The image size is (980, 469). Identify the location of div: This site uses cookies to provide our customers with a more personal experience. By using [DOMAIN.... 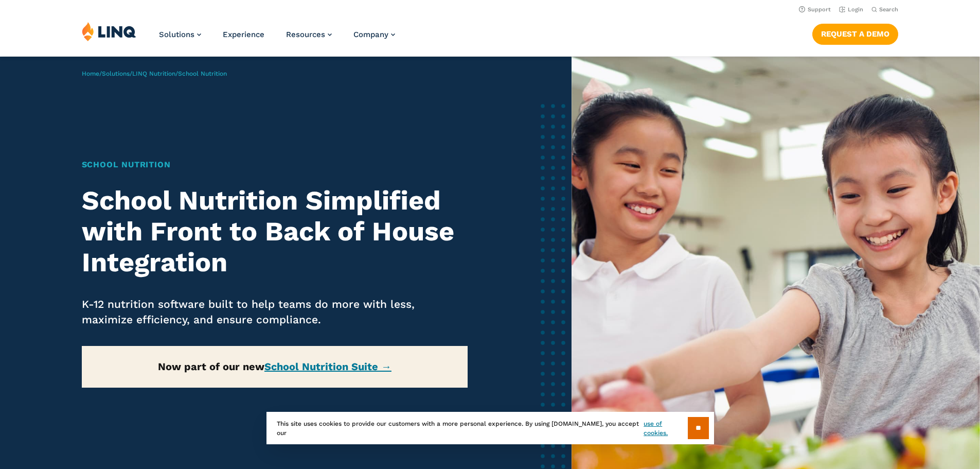
(490, 428).